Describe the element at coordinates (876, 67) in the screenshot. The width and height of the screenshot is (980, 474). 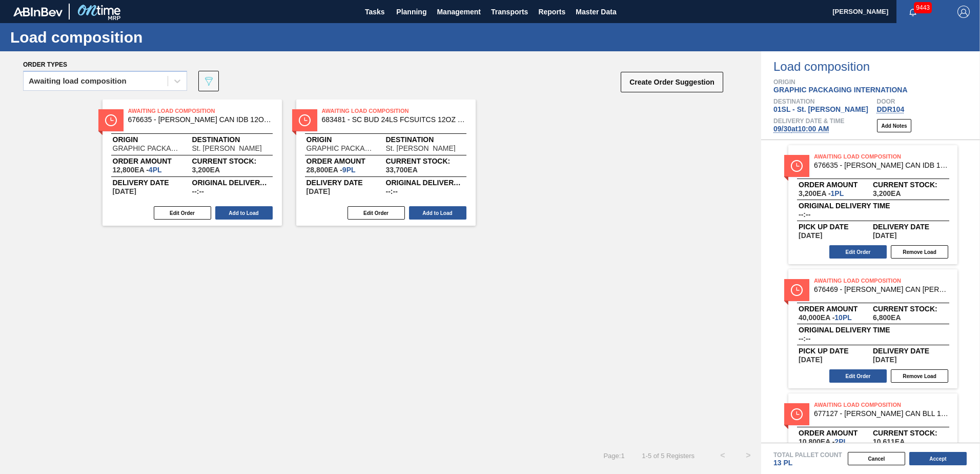
I see `span: Load composition` at that location.